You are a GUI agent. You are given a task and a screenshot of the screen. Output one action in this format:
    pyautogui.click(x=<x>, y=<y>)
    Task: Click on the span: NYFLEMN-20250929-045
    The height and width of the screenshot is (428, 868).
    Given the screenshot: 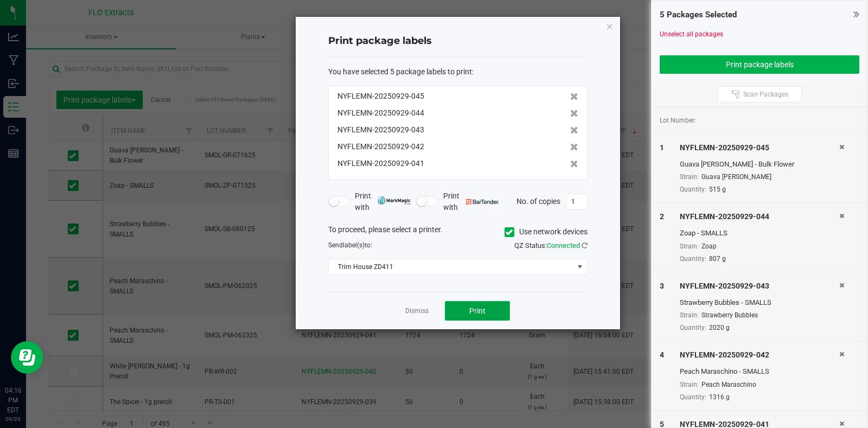 What is the action you would take?
    pyautogui.click(x=381, y=96)
    